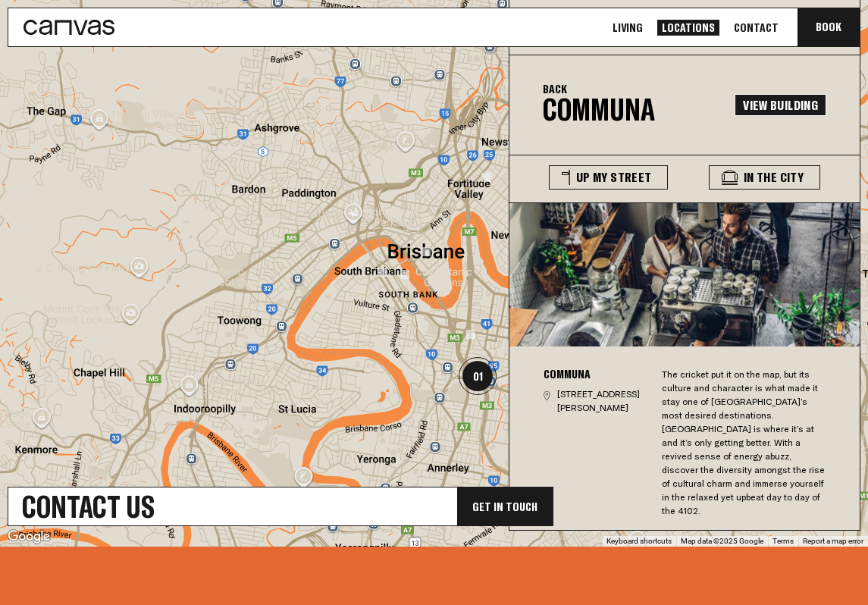 The image size is (868, 605). Describe the element at coordinates (608, 178) in the screenshot. I see `button: Up My Street` at that location.